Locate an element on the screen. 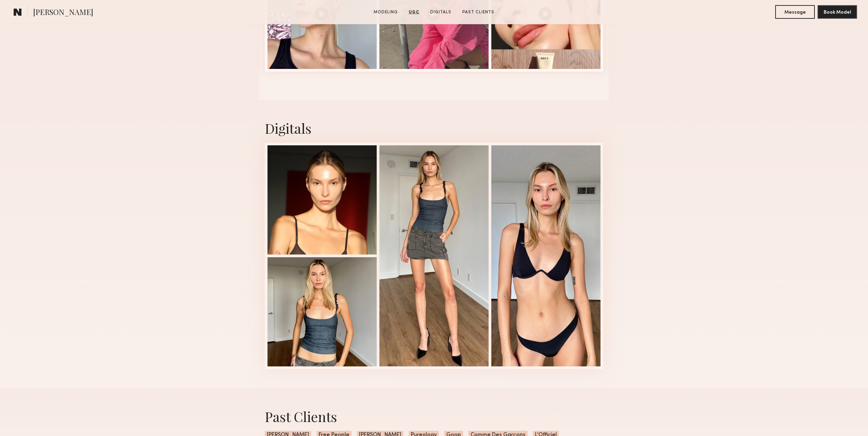 Image resolution: width=868 pixels, height=436 pixels. a: Digitals is located at coordinates (441, 12).